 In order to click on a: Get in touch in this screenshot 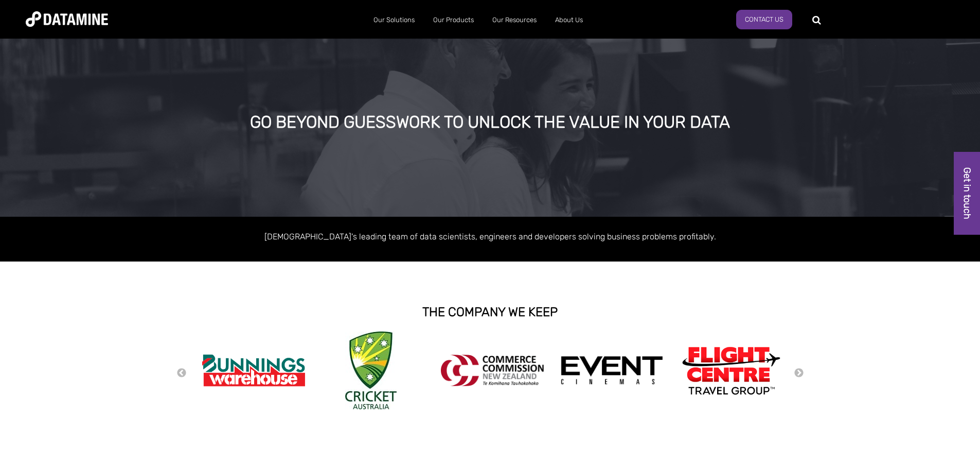, I will do `click(967, 193)`.